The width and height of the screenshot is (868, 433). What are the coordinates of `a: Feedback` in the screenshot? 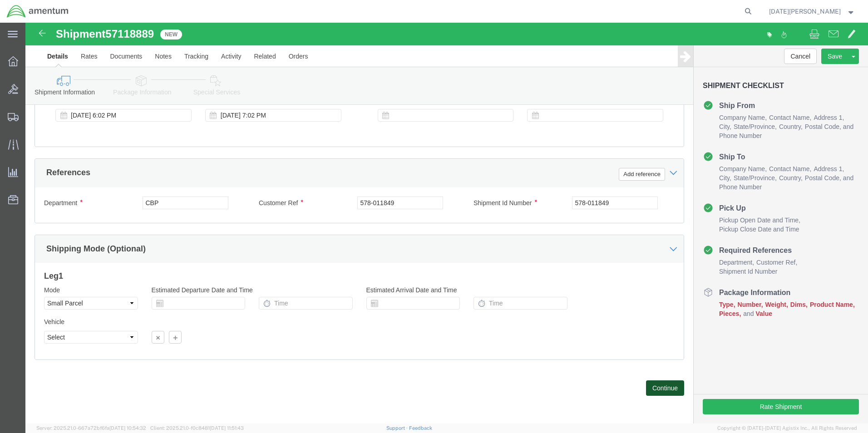 It's located at (420, 429).